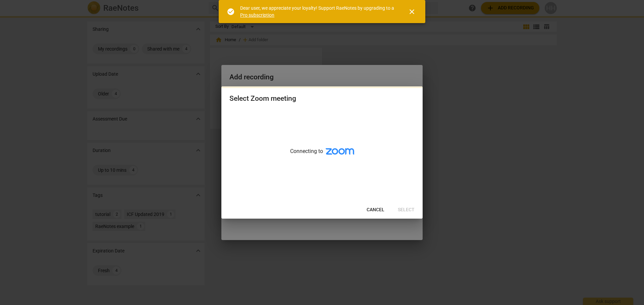 The height and width of the screenshot is (305, 644). Describe the element at coordinates (322, 156) in the screenshot. I see `div: Connecting to` at that location.